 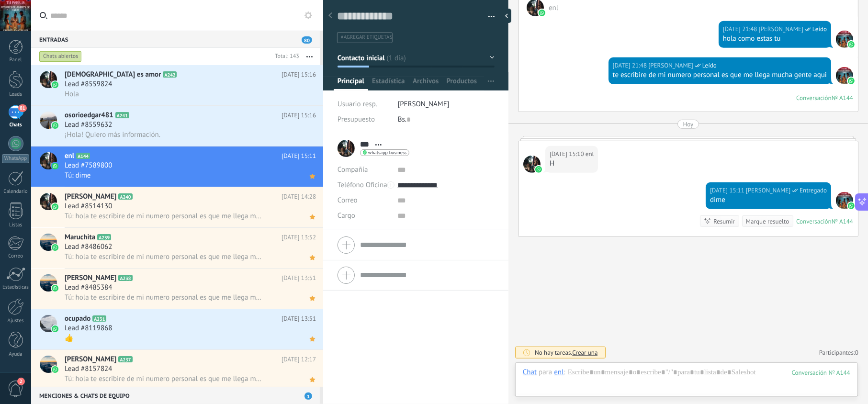 I want to click on span: Maruchita, so click(x=80, y=238).